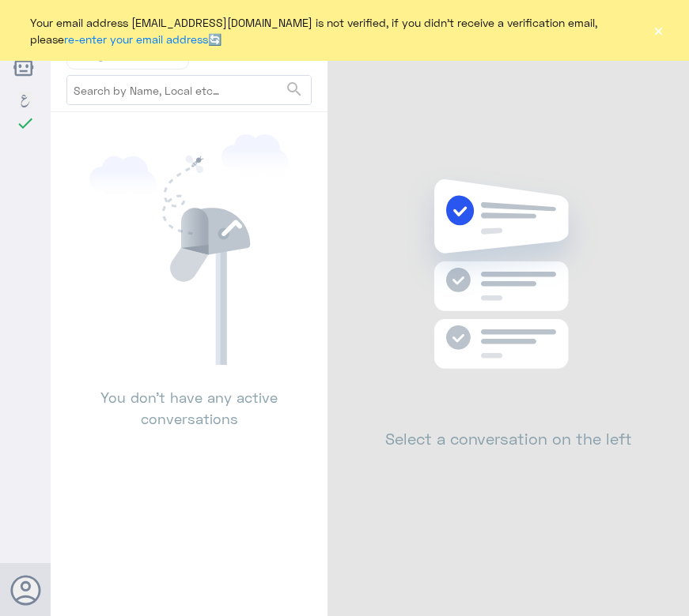  What do you see at coordinates (294, 89) in the screenshot?
I see `span: search` at bounding box center [294, 89].